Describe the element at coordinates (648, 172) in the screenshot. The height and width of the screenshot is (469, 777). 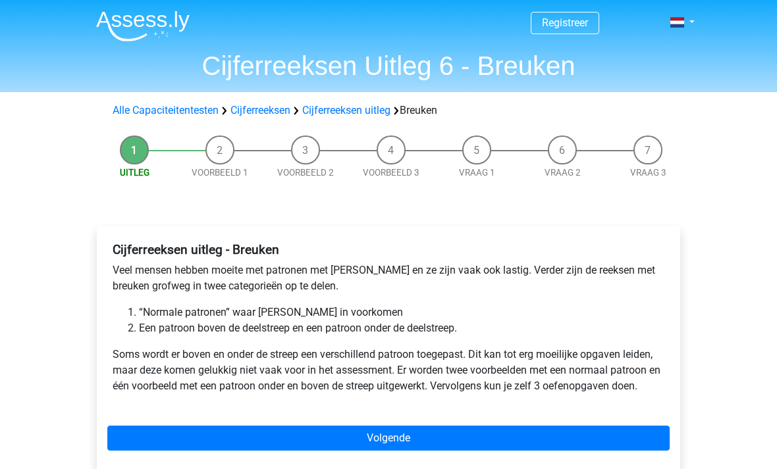
I see `a: Vraag 3` at that location.